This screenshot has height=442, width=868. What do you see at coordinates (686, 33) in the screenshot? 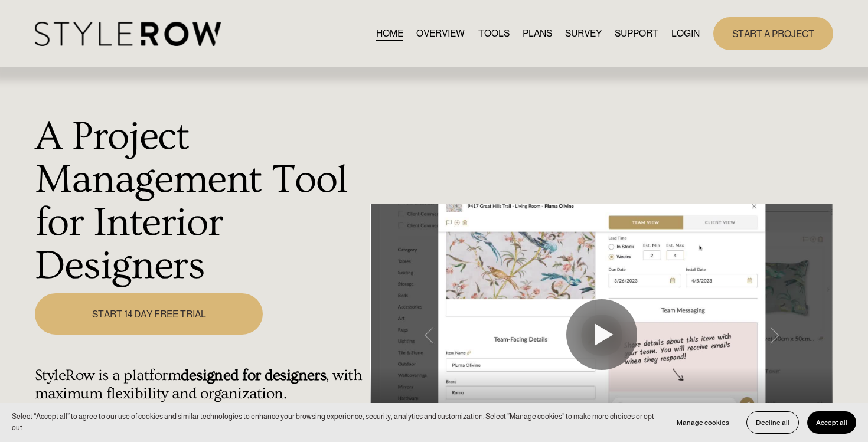
I see `a: LOGIN` at bounding box center [686, 33].